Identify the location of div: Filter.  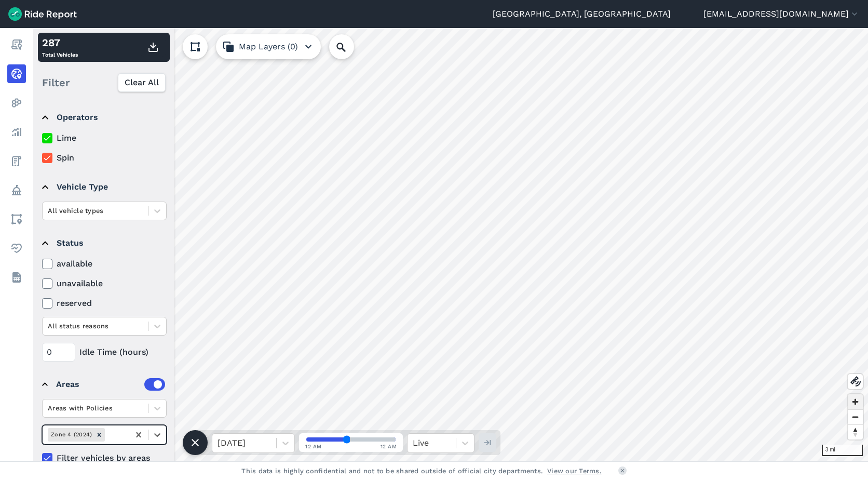
(104, 82).